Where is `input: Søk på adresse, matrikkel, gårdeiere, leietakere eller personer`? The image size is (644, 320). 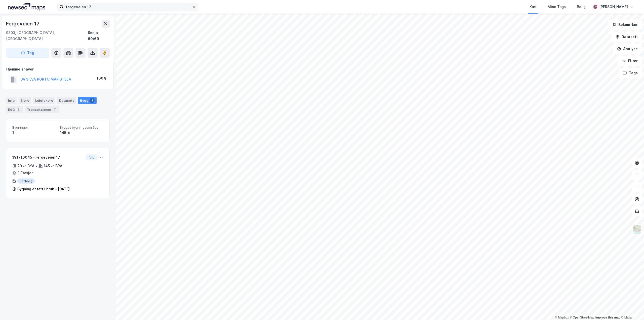 input: Søk på adresse, matrikkel, gårdeiere, leietakere eller personer is located at coordinates (128, 7).